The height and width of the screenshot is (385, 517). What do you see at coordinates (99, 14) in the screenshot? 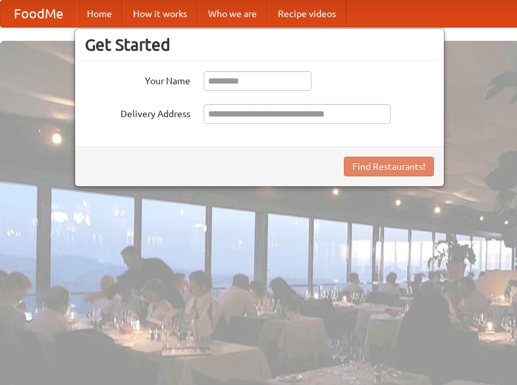
I see `a: Home` at bounding box center [99, 14].